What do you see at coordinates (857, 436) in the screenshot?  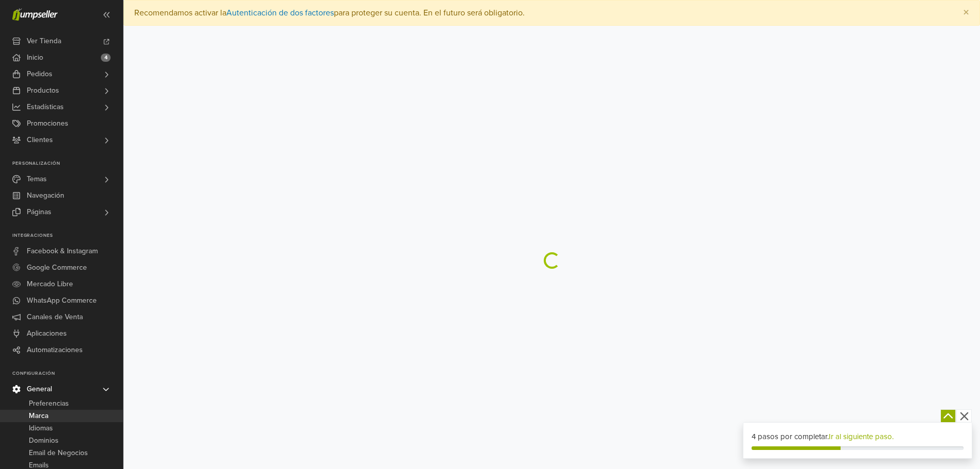 I see `div: 4 pasos por completar.` at bounding box center [857, 436].